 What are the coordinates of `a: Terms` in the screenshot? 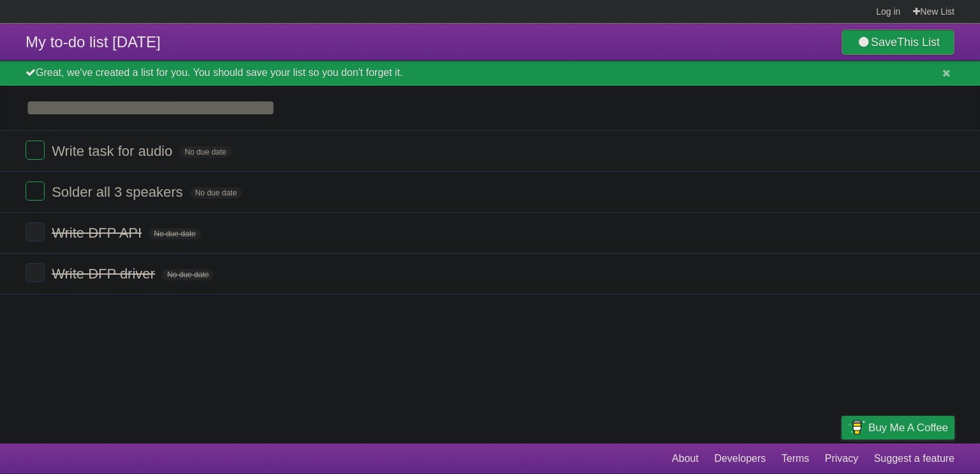 It's located at (795, 458).